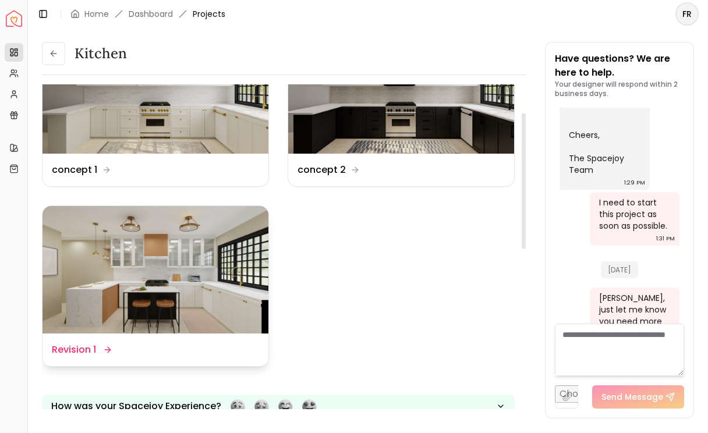  I want to click on a: Dashboard, so click(151, 14).